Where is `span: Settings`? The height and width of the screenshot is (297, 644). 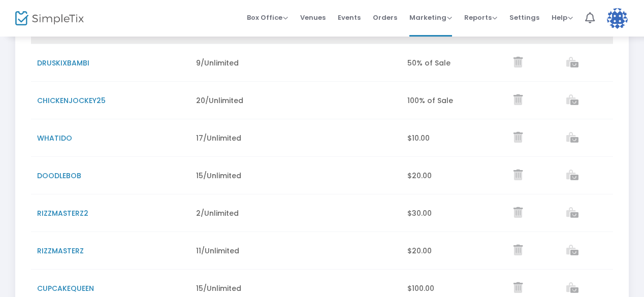 span: Settings is located at coordinates (524, 17).